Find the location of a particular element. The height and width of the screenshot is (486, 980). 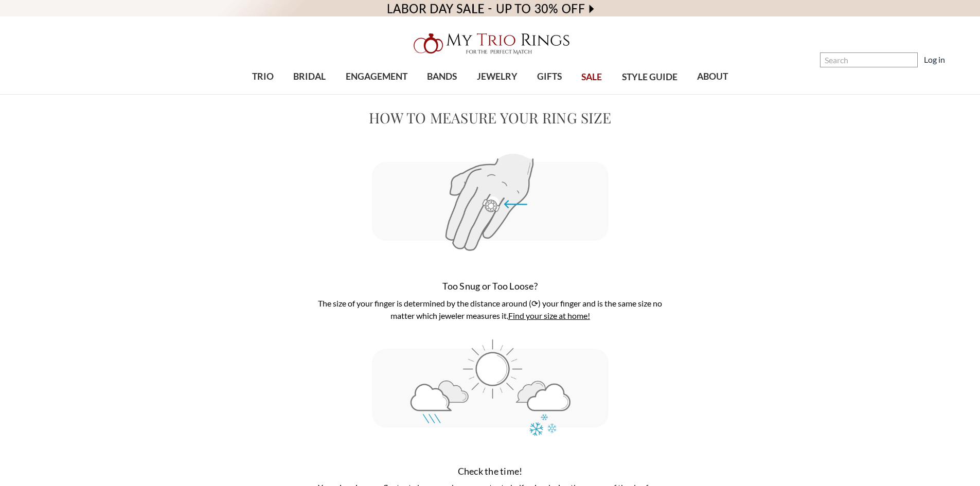

a: ENGAGEMENT is located at coordinates (377, 77).